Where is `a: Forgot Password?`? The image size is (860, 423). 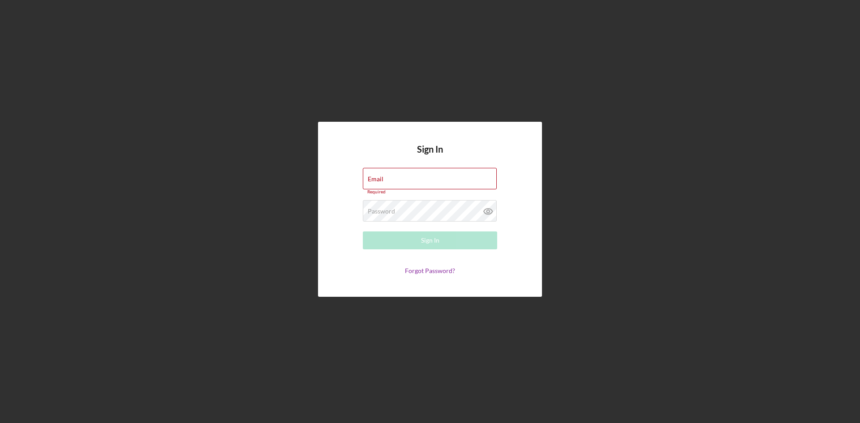
a: Forgot Password? is located at coordinates (430, 270).